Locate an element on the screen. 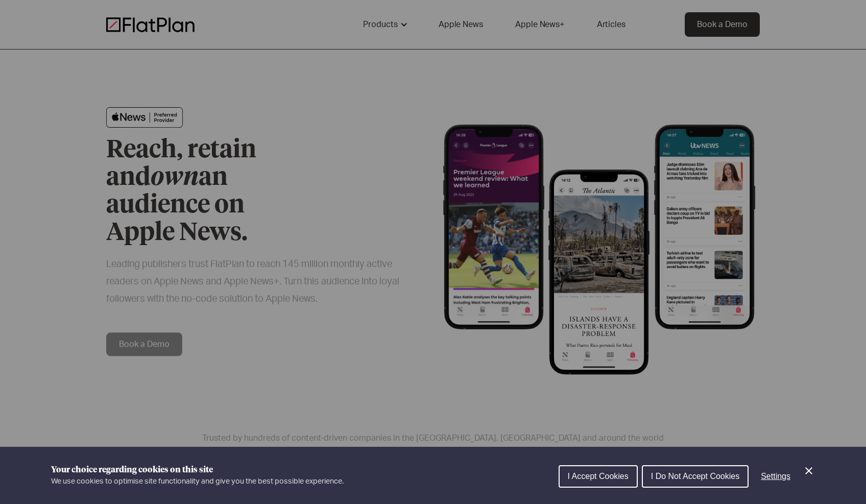 This screenshot has height=504, width=866. h1: Your choice regarding cookies on this site is located at coordinates (197, 470).